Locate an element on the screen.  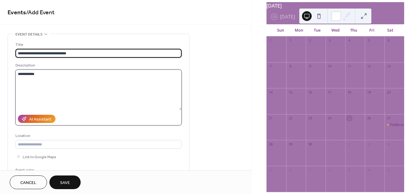
button: Save is located at coordinates (65, 182).